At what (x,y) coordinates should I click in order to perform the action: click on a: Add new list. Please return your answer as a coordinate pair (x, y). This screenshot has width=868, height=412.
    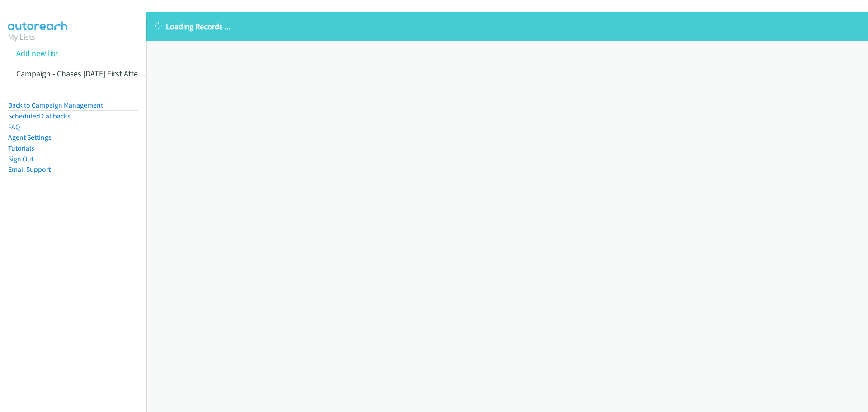
    Looking at the image, I should click on (37, 53).